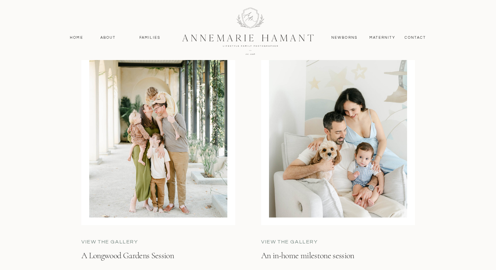 The height and width of the screenshot is (270, 496). Describe the element at coordinates (130, 242) in the screenshot. I see `p: View the gallery` at that location.